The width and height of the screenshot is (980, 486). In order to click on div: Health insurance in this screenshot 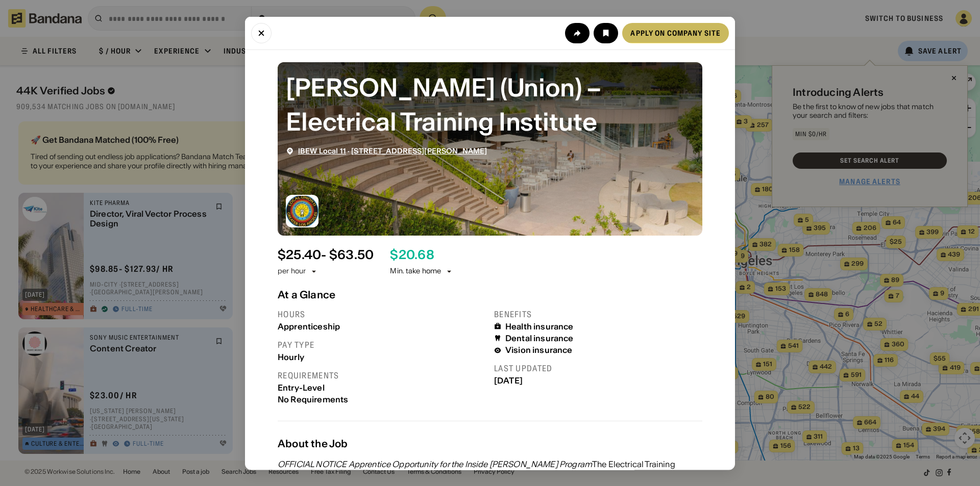, I will do `click(540, 326)`.